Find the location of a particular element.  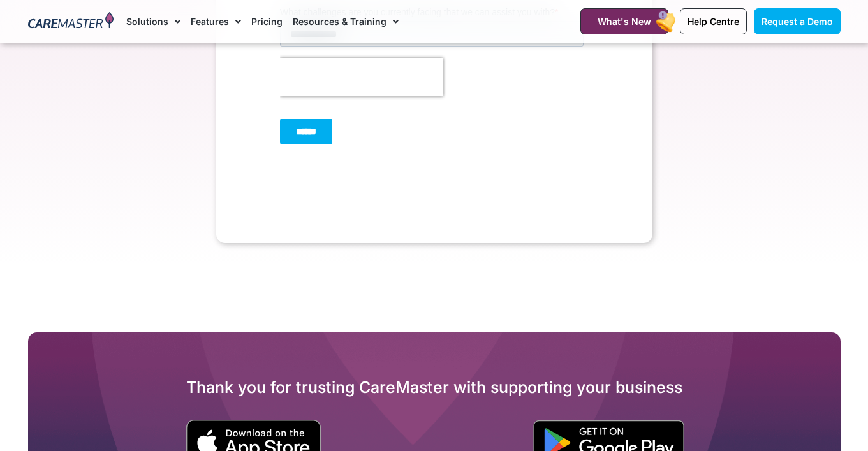

span: Last Name is located at coordinates (176, 7).